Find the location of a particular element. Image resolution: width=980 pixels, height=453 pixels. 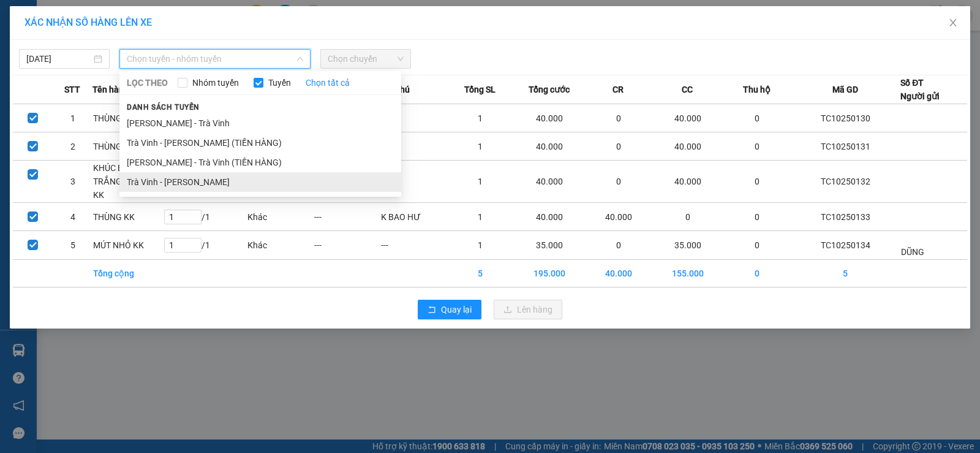

td: Tổng cộng is located at coordinates (128, 273).